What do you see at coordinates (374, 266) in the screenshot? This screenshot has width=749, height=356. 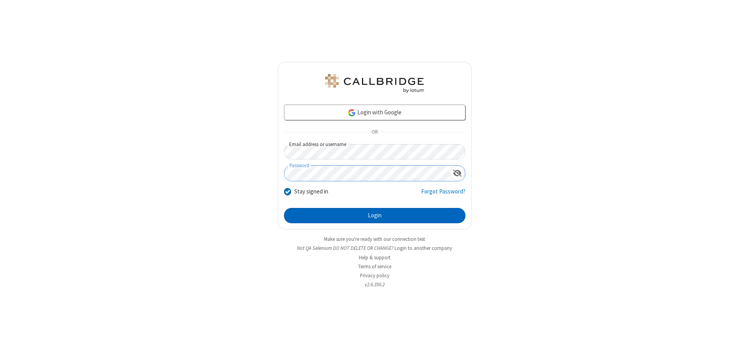 I see `a: Terms of service` at bounding box center [374, 266].